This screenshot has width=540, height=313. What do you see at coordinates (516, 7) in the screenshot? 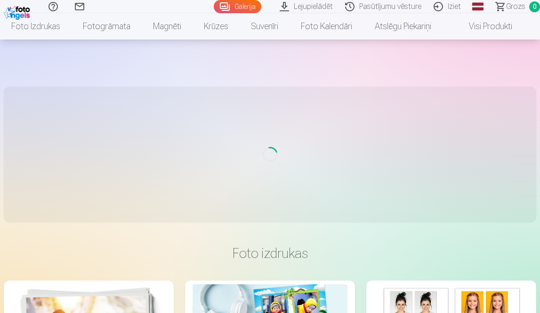
I see `span: Grozs` at bounding box center [516, 7].